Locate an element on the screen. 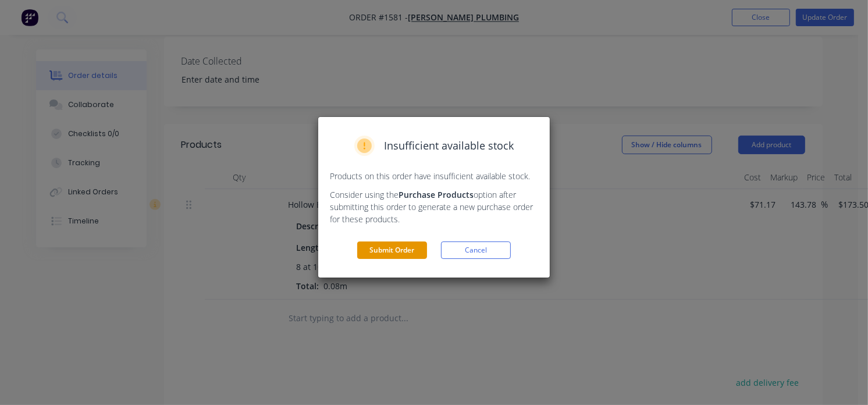  p: Products on this order have insufficient available stock. is located at coordinates (434, 176).